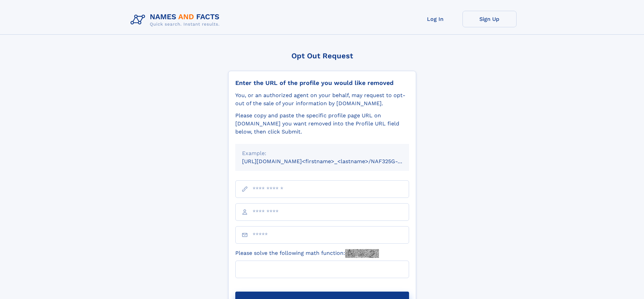 Image resolution: width=644 pixels, height=299 pixels. What do you see at coordinates (307, 254) in the screenshot?
I see `label: Please solve the following math function:` at bounding box center [307, 254].